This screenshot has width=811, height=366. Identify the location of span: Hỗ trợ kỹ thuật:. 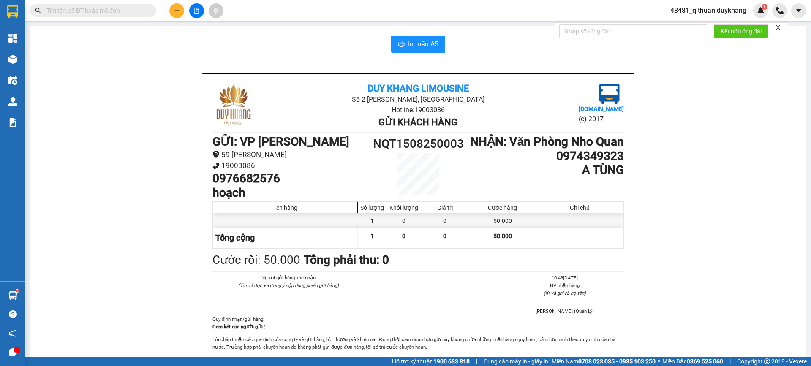
(431, 362).